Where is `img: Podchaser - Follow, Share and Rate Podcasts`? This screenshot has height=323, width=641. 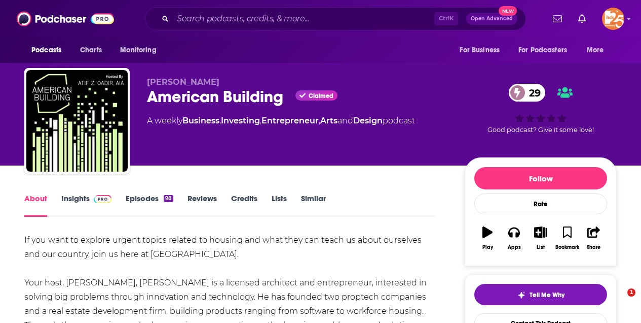
img: Podchaser - Follow, Share and Rate Podcasts is located at coordinates (65, 19).